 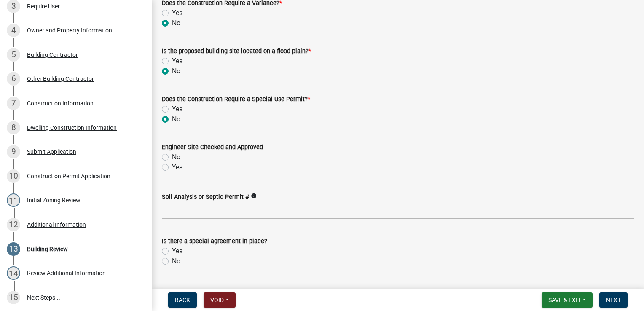 What do you see at coordinates (14, 31) in the screenshot?
I see `div: 4` at bounding box center [14, 31].